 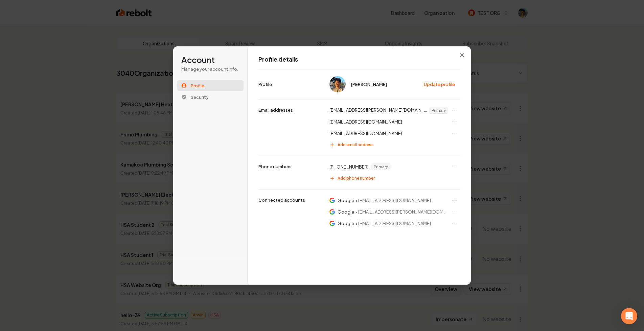 What do you see at coordinates (440, 84) in the screenshot?
I see `button: Update profile` at bounding box center [440, 84].